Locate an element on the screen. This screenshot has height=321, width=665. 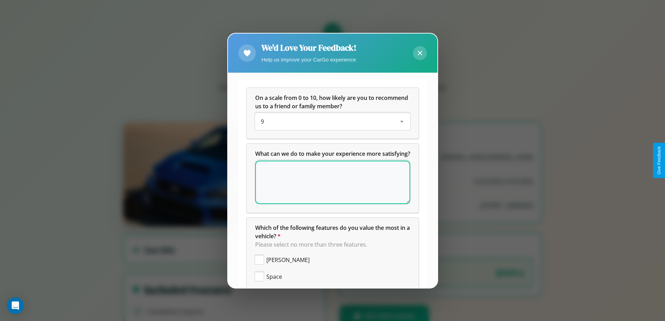
span: Space is located at coordinates (274, 276).